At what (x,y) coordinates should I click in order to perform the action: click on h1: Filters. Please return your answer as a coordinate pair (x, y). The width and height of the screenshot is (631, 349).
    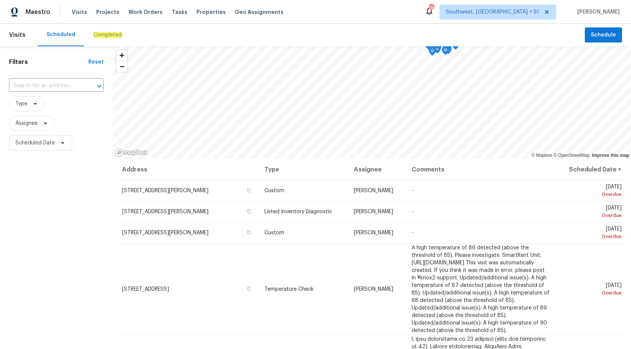
    Looking at the image, I should click on (48, 62).